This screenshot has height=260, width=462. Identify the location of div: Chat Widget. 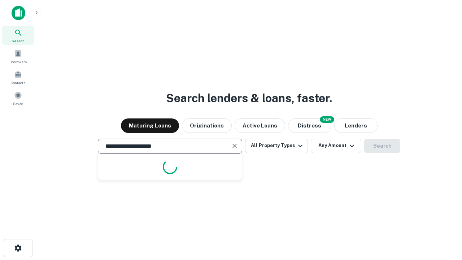
(444, 219).